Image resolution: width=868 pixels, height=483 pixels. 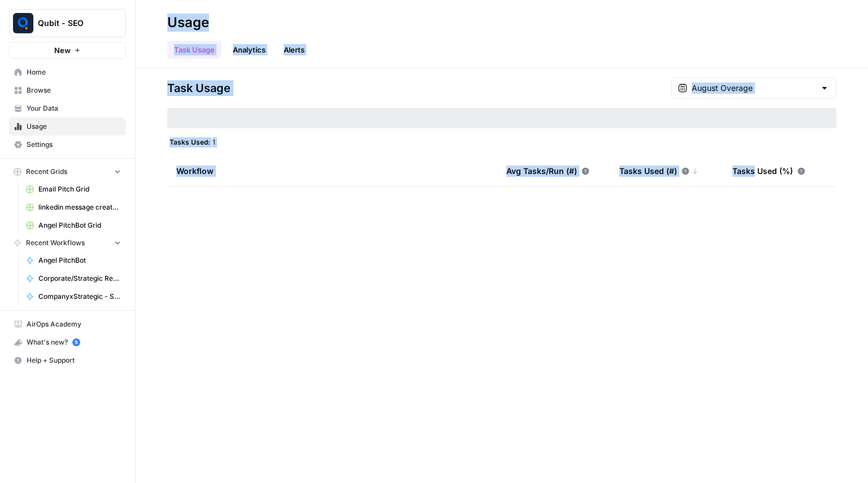 I want to click on span: CompanyxStrategic - Synergy Report, so click(x=80, y=297).